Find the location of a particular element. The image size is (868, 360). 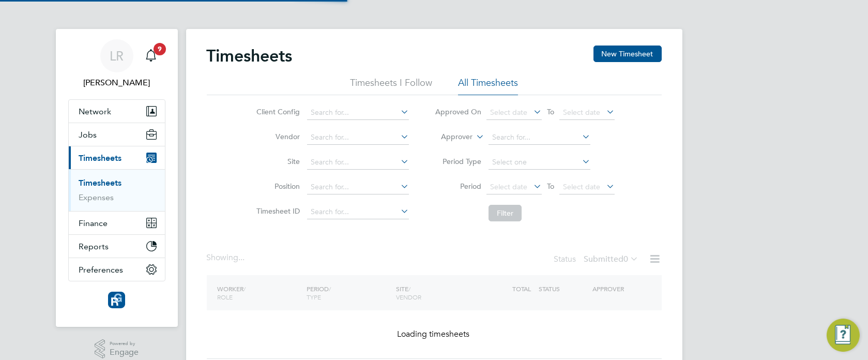

button: Reports is located at coordinates (117, 246).